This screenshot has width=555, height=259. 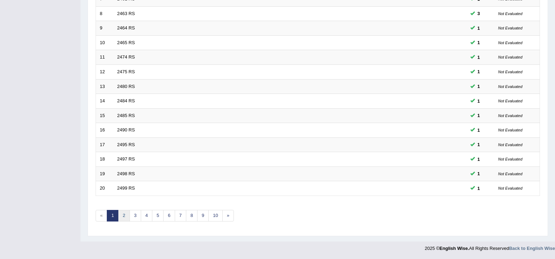 I want to click on a: 4, so click(x=146, y=215).